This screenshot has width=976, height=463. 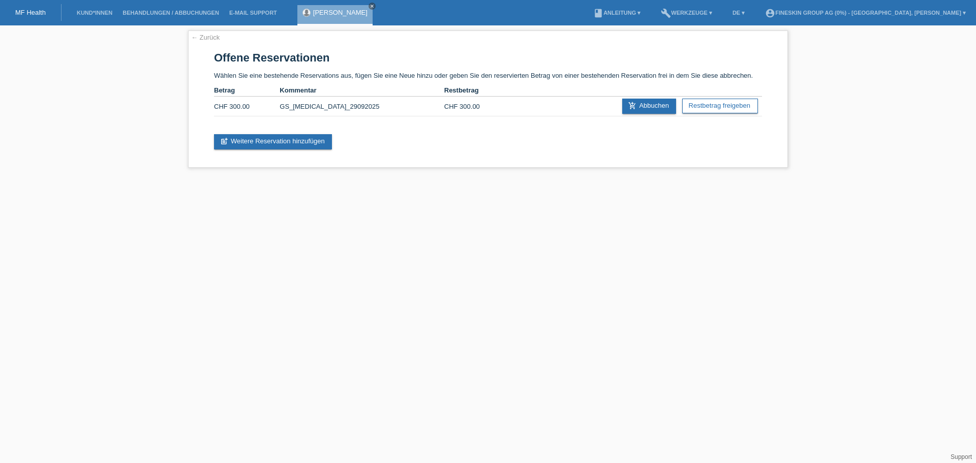 What do you see at coordinates (632, 106) in the screenshot?
I see `i: add_shopping_cart` at bounding box center [632, 106].